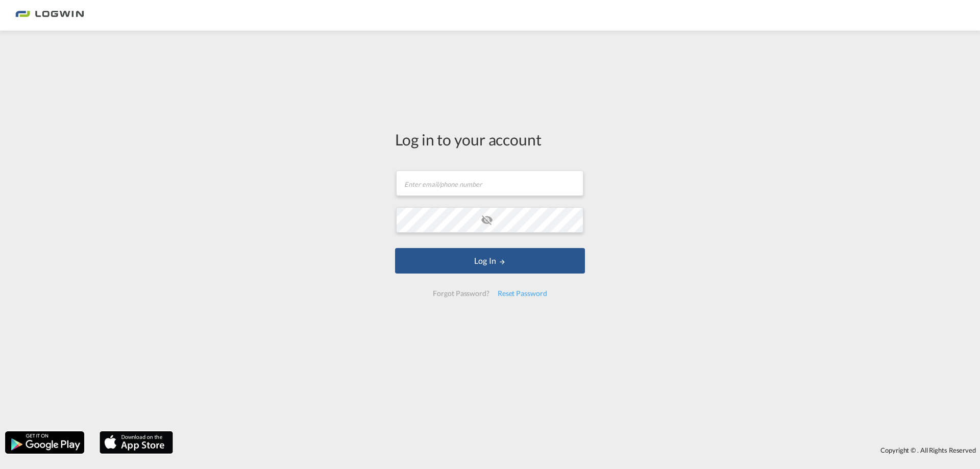 This screenshot has width=980, height=469. Describe the element at coordinates (50, 15) in the screenshot. I see `img: bc73a0e0d8c111efacd525e4c8ad7d32.png` at that location.